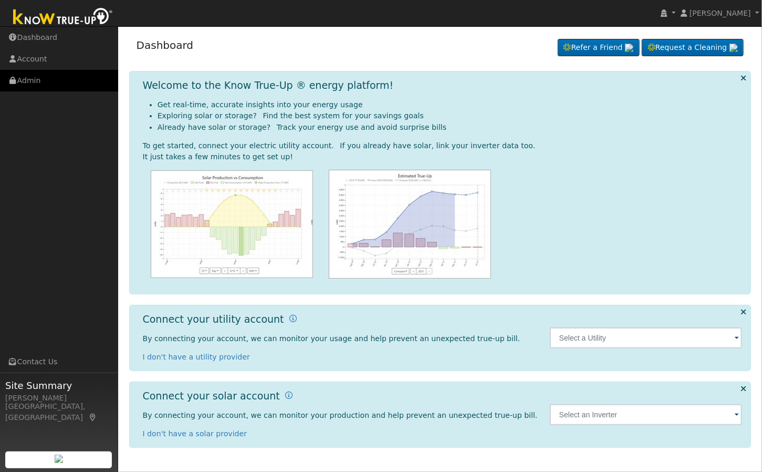 Image resolution: width=762 pixels, height=472 pixels. I want to click on a: Map, so click(93, 417).